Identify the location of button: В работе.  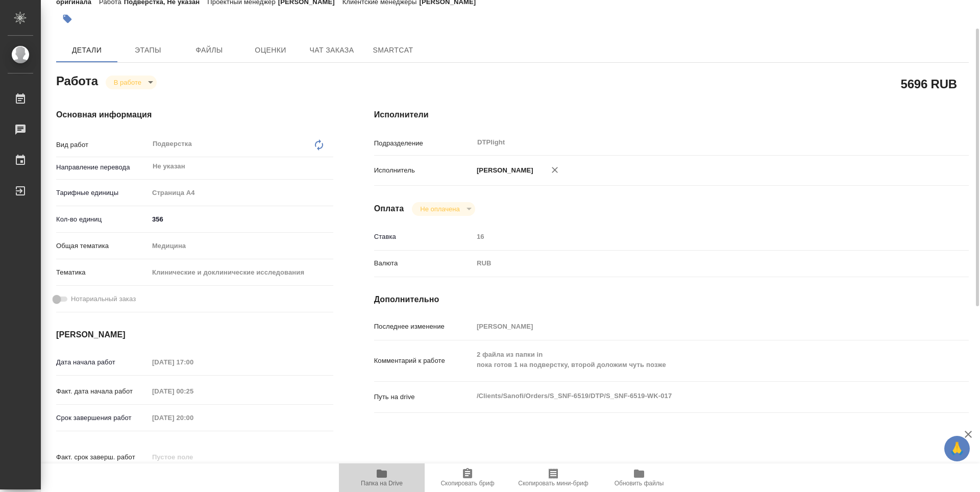
(128, 82).